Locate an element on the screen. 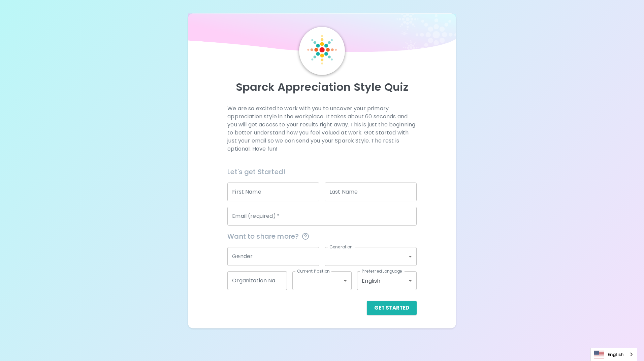 This screenshot has width=644, height=361. label: Current Position is located at coordinates (313, 271).